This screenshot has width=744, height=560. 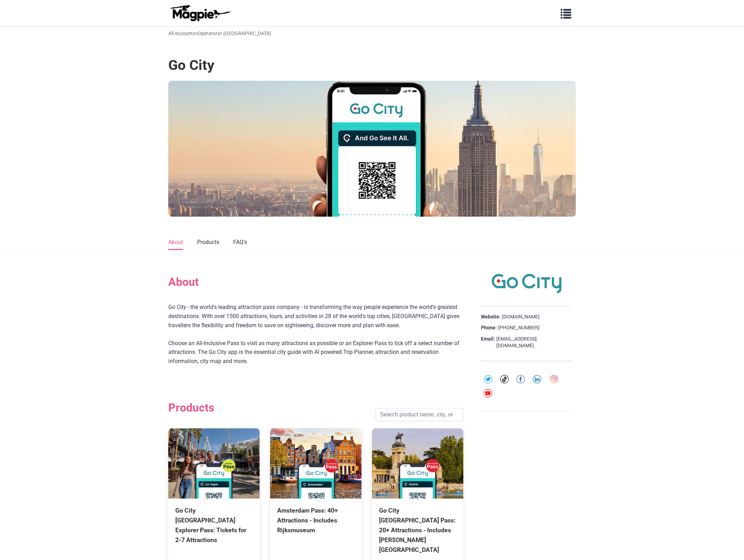 I want to click on input: Search product name, city, or interal id, so click(x=419, y=415).